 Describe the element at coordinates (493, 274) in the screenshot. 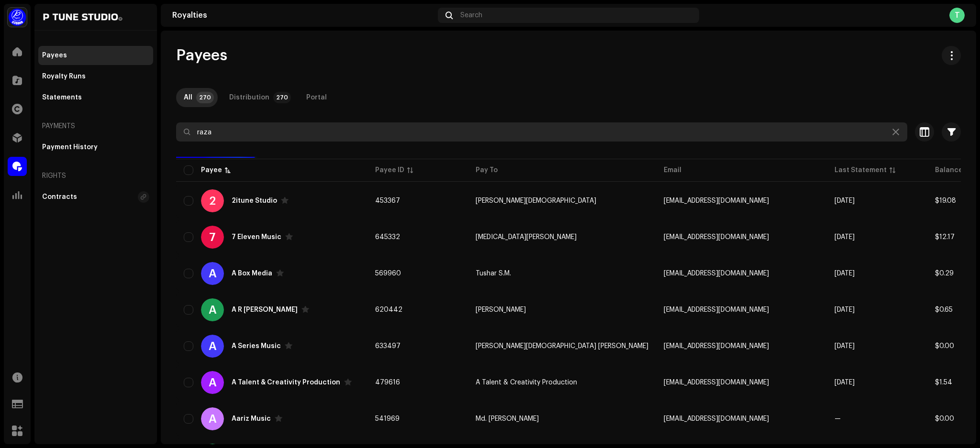

I see `span: Tushar S.M.` at that location.